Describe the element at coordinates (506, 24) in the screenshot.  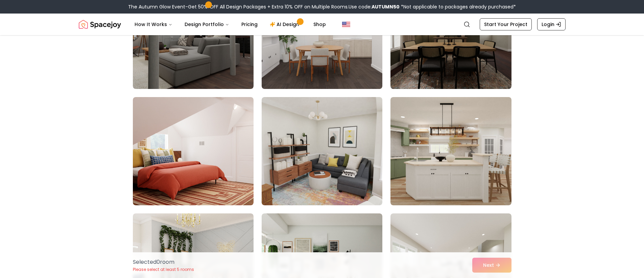
I see `a: Start Your Project` at that location.